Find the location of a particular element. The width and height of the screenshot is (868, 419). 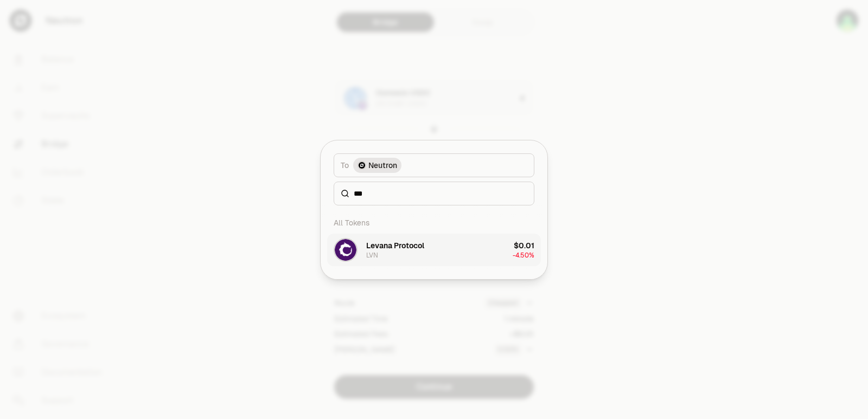

span: -4.50% is located at coordinates (524, 255).